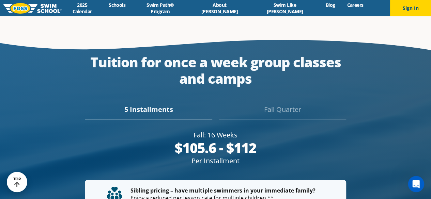  Describe the element at coordinates (215, 148) in the screenshot. I see `div: $105.6 - $112` at that location.